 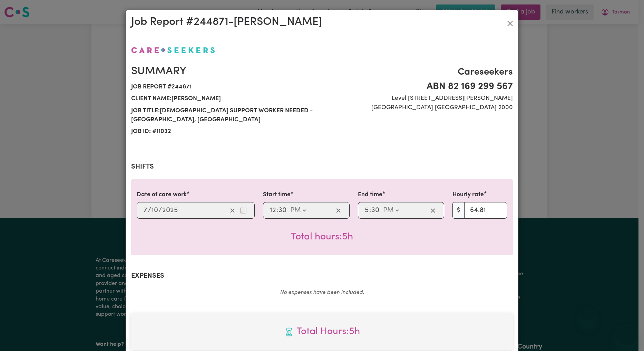 I want to click on h2: Expenses, so click(x=322, y=276).